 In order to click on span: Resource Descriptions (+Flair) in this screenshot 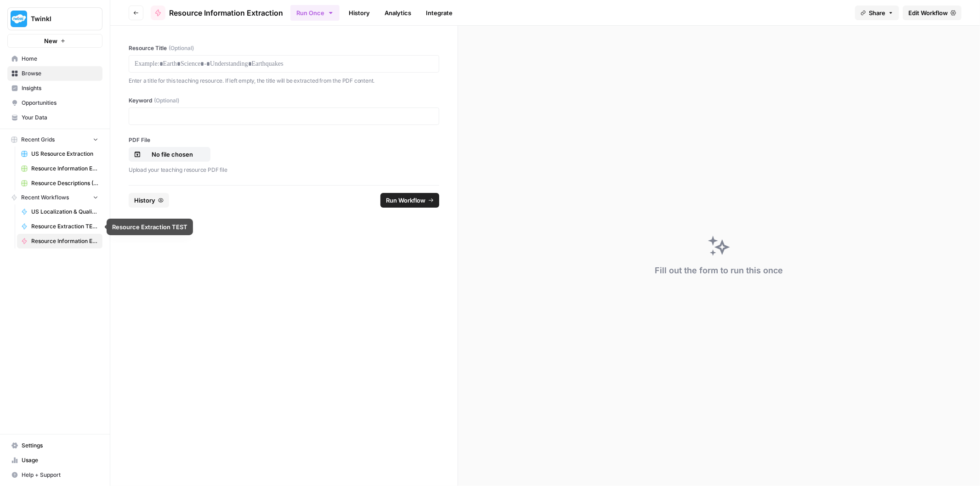, I will do `click(65, 183)`.